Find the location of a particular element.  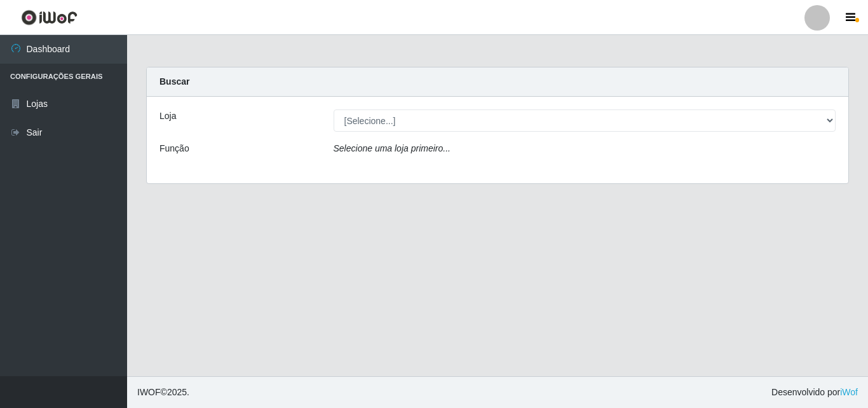

span: © 2025 . is located at coordinates (163, 391).